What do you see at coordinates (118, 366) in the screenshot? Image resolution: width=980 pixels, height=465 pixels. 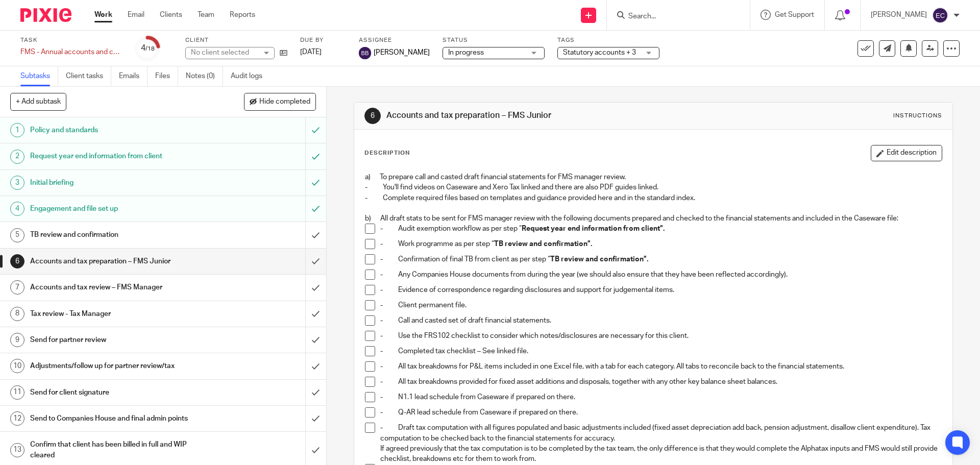 I see `h1: Adjustments/follow up for partner review/tax` at bounding box center [118, 366].